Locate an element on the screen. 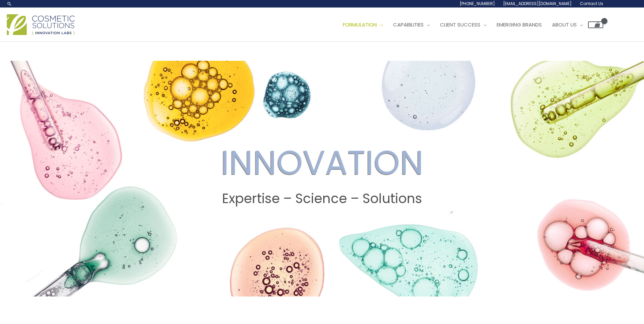 Image resolution: width=644 pixels, height=324 pixels. span: Client Success is located at coordinates (460, 24).